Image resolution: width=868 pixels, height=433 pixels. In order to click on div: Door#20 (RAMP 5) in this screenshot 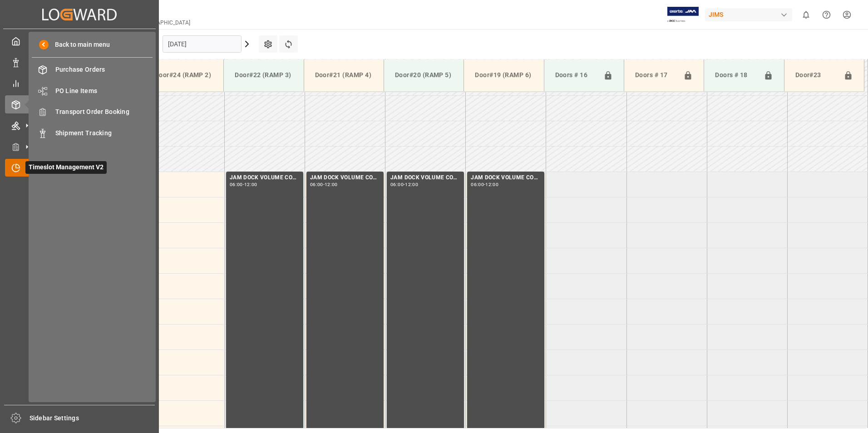, I will do `click(424, 75)`.